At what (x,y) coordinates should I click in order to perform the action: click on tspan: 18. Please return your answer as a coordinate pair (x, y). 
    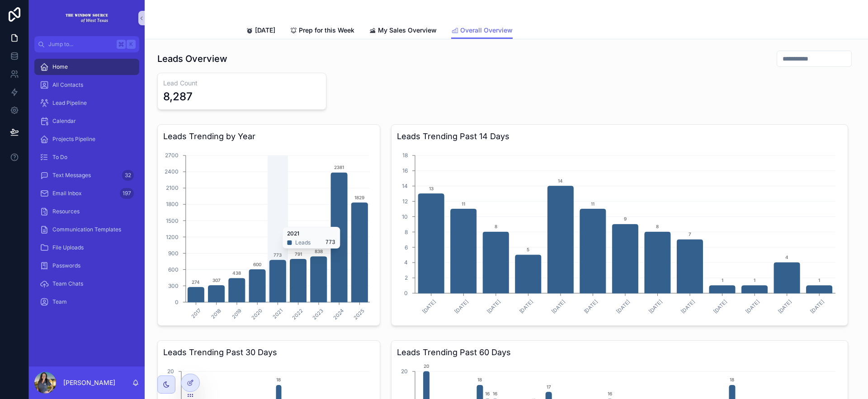
    Looking at the image, I should click on (405, 155).